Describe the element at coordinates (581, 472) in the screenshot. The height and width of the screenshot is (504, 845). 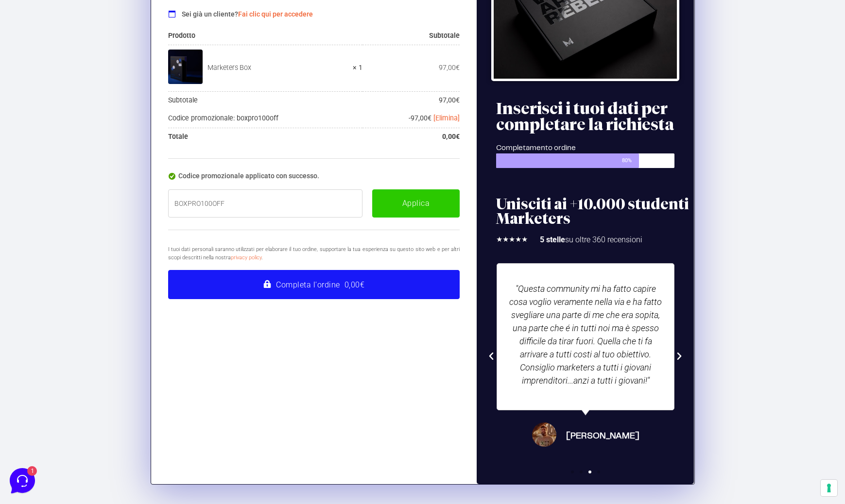
I see `span: Go to slide 2` at that location.